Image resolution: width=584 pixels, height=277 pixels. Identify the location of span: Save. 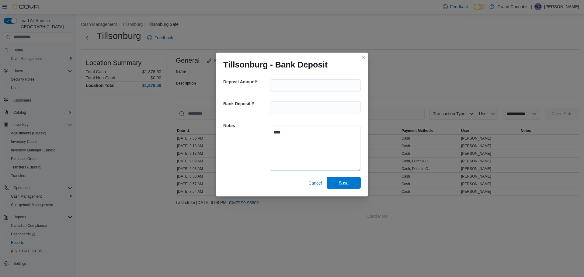
(344, 183).